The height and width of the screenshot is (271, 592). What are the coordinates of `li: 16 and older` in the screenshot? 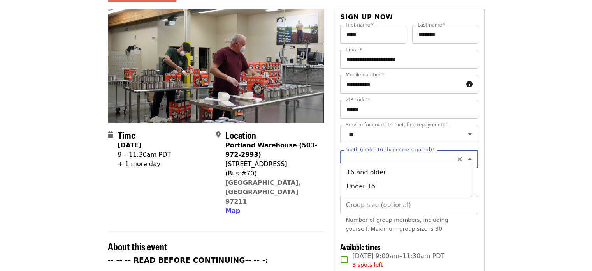 It's located at (406, 172).